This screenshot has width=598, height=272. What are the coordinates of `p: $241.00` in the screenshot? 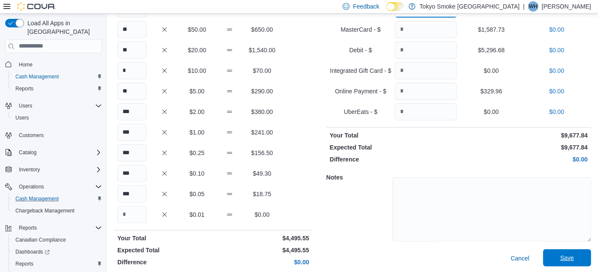 It's located at (262, 132).